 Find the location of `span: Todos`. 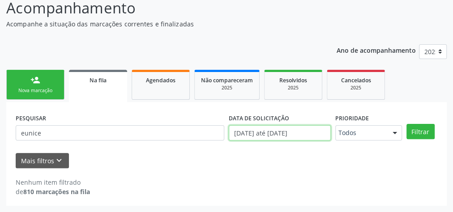

span: Todos is located at coordinates (361, 133).